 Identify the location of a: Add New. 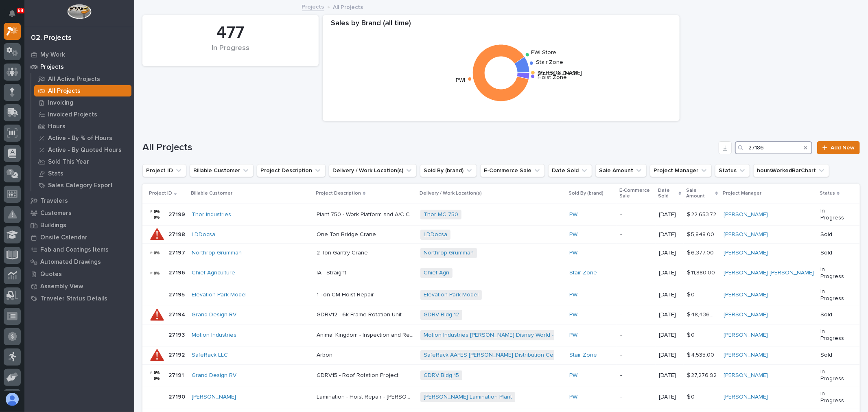
(838, 148).